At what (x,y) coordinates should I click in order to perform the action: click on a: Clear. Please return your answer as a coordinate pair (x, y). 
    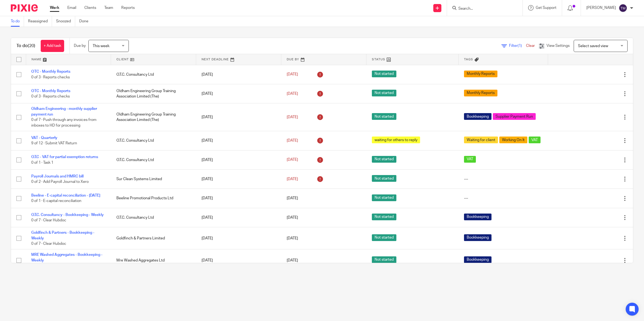
    Looking at the image, I should click on (530, 46).